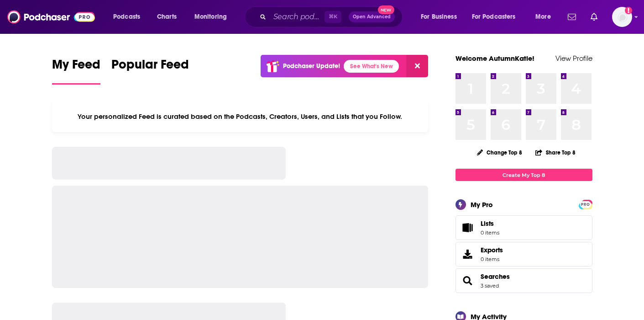 The image size is (644, 320). What do you see at coordinates (386, 10) in the screenshot?
I see `span: New` at bounding box center [386, 10].